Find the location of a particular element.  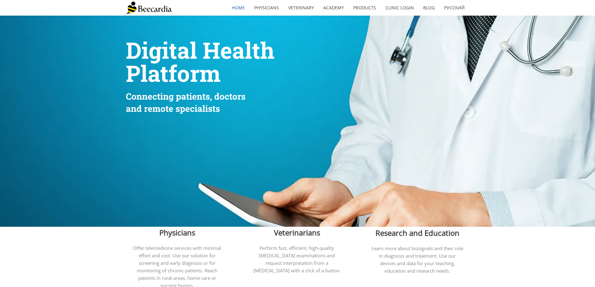

a: Русский is located at coordinates (455, 8).